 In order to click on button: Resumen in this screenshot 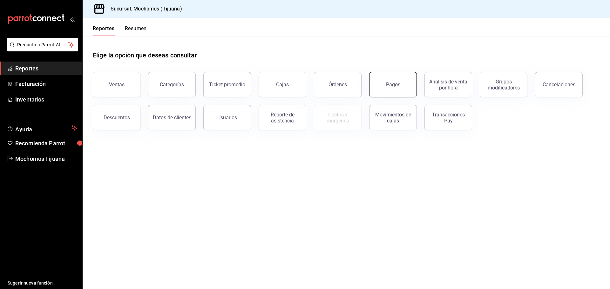, I will do `click(136, 31)`.